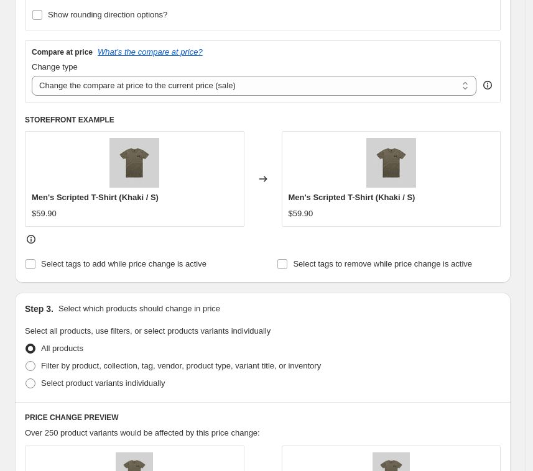  Describe the element at coordinates (487, 85) in the screenshot. I see `div: help` at that location.